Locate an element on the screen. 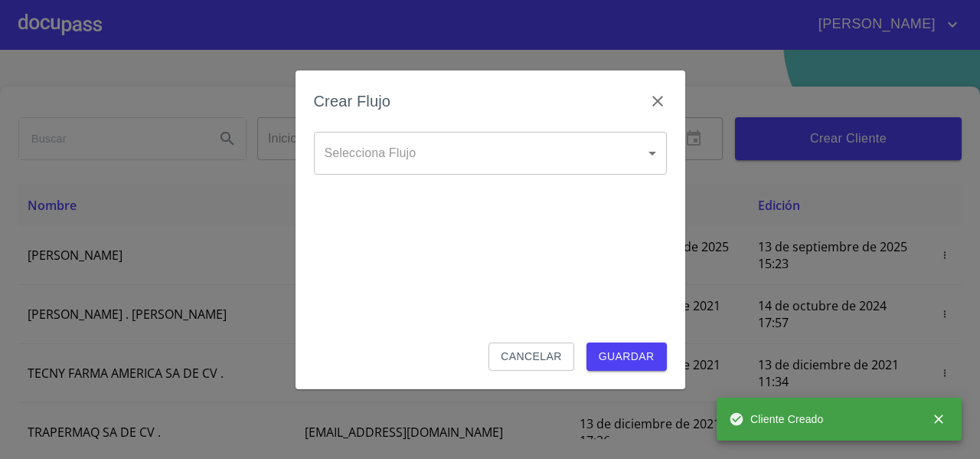 Image resolution: width=980 pixels, height=459 pixels. button: close is located at coordinates (939, 419).